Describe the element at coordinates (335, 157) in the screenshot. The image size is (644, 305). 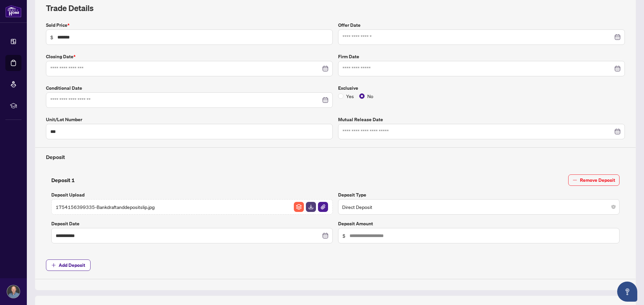
I see `h4: Deposit` at that location.